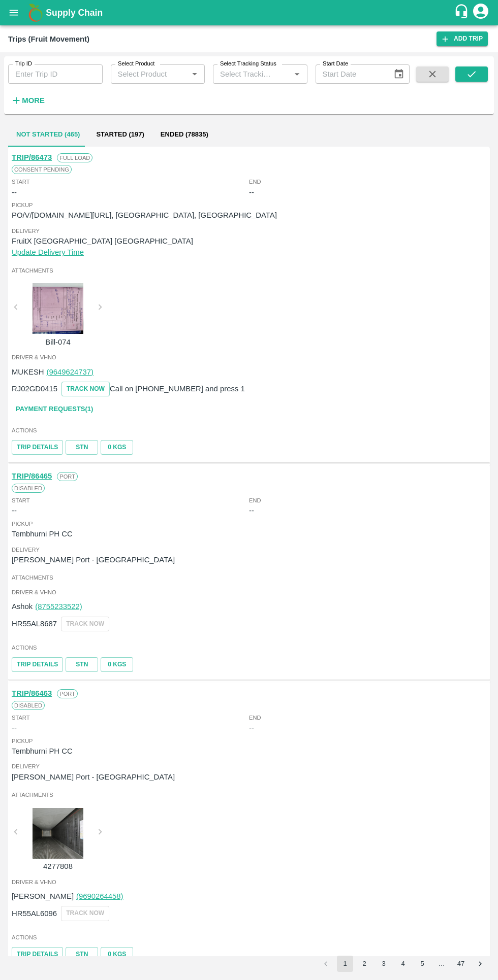 The height and width of the screenshot is (980, 498). I want to click on p: HR55AL8687, so click(34, 624).